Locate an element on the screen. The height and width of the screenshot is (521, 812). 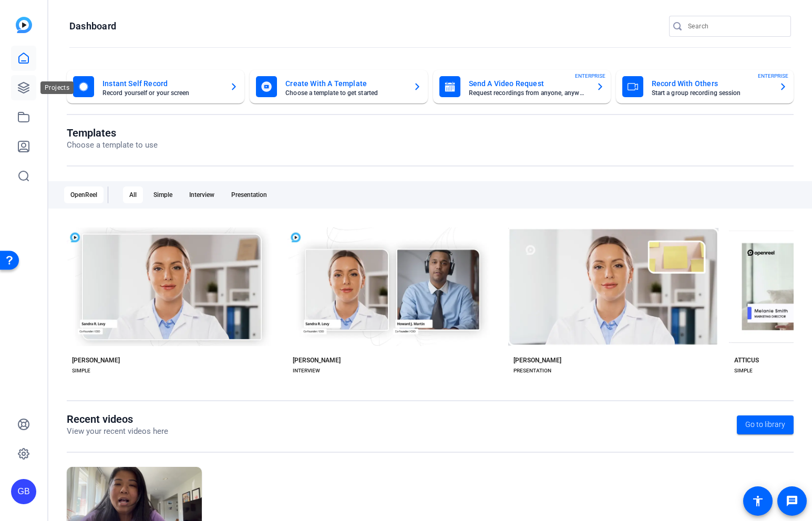
mat-card-title: Create With A Template is located at coordinates (344, 83).